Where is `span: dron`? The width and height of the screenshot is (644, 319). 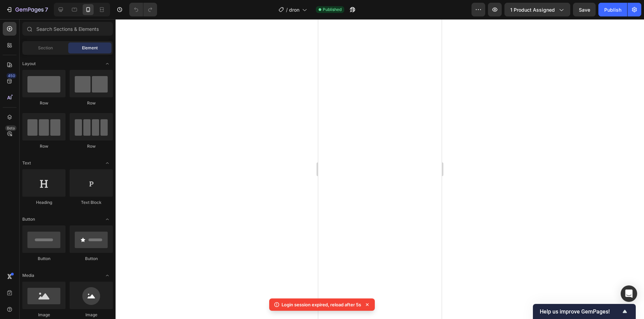 span: dron is located at coordinates (294, 10).